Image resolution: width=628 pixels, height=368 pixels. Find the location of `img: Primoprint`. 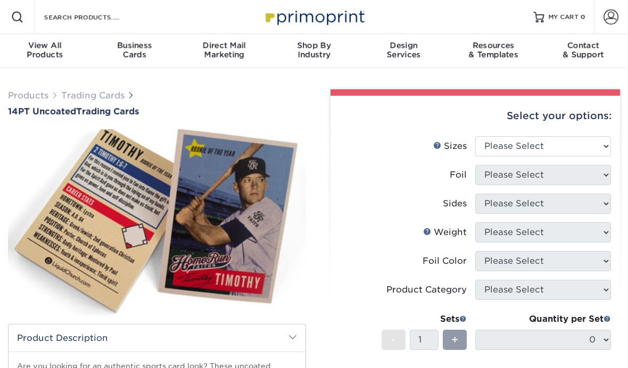

img: Primoprint is located at coordinates (314, 16).